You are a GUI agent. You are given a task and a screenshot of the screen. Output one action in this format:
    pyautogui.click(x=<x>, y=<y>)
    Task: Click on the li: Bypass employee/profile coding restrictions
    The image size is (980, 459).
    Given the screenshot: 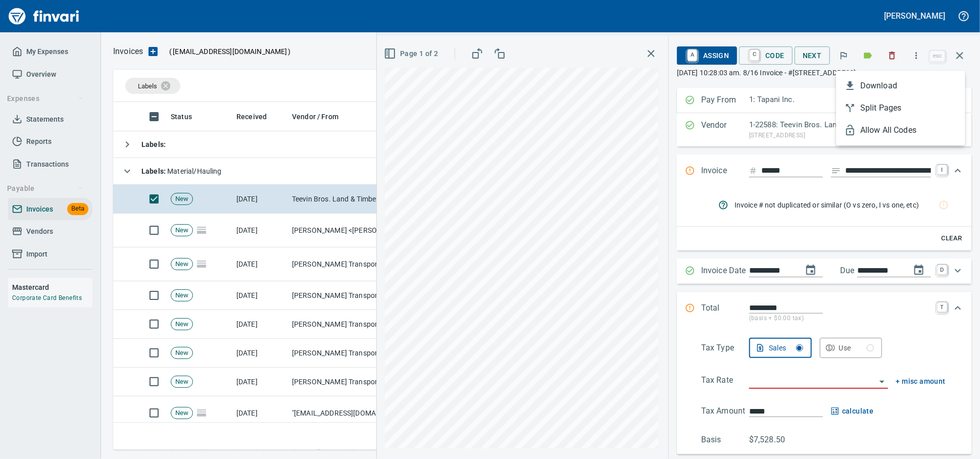 What is the action you would take?
    pyautogui.click(x=901, y=130)
    